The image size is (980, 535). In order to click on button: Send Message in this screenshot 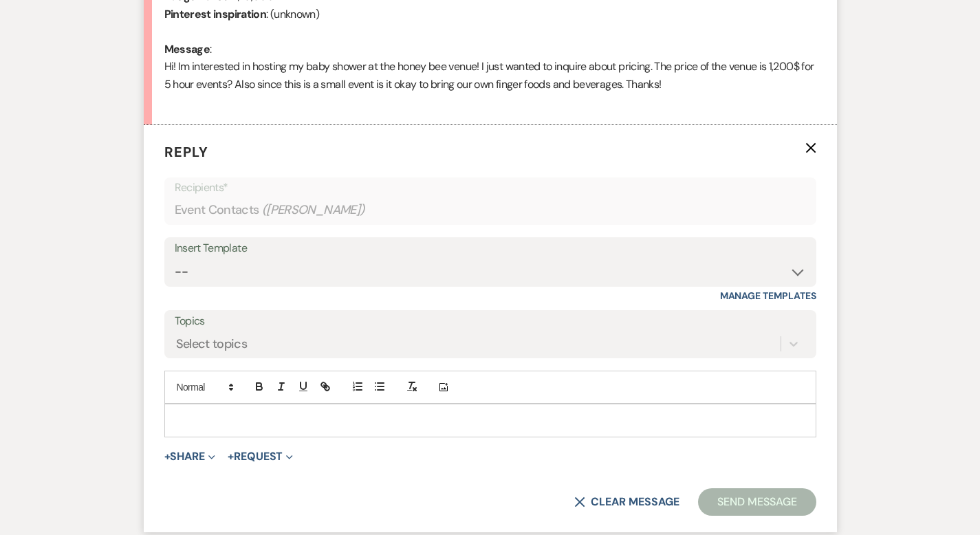, I will do `click(756, 502)`.